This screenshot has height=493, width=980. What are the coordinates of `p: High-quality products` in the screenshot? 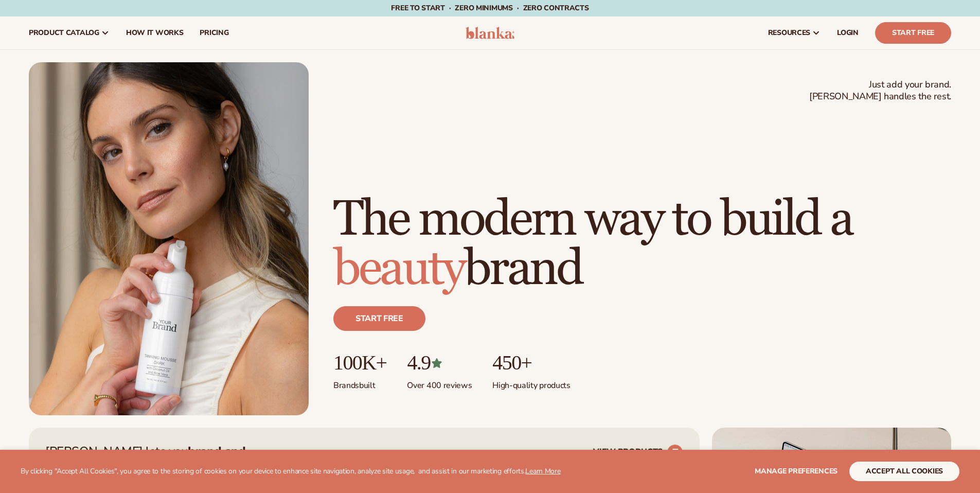 It's located at (531, 382).